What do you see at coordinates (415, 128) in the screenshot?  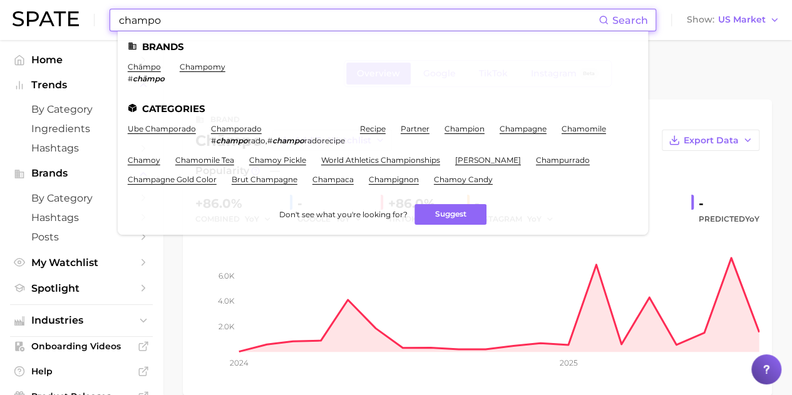 I see `a: partner` at bounding box center [415, 128].